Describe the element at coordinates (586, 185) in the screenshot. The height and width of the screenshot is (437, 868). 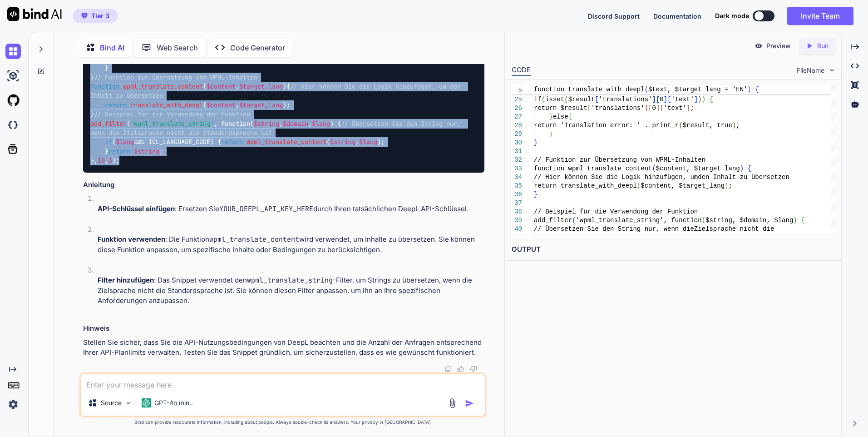
I see `span: return translate_with_deepl` at that location.